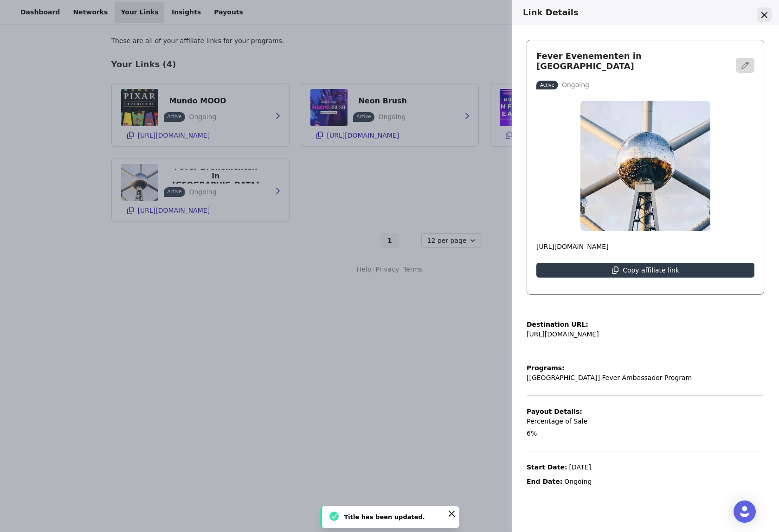 Image resolution: width=779 pixels, height=532 pixels. I want to click on div: Open Intercom Messenger, so click(744, 512).